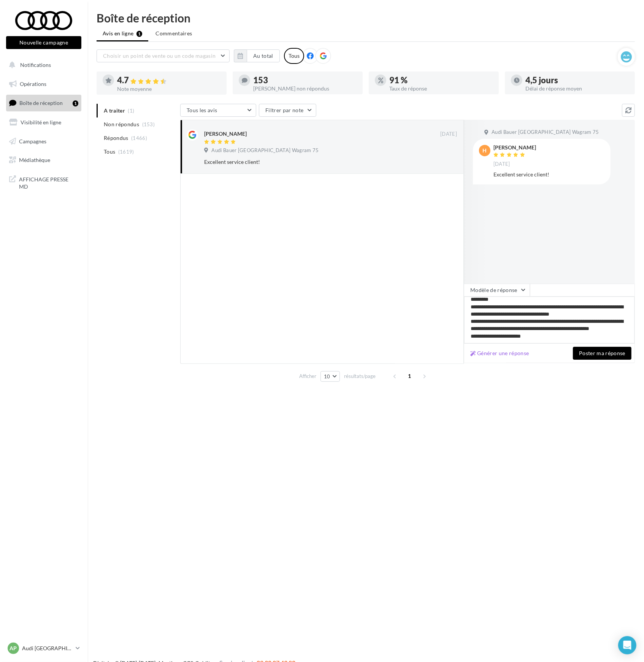 The height and width of the screenshot is (662, 644). Describe the element at coordinates (497, 290) in the screenshot. I see `button: Modèle de réponse` at that location.